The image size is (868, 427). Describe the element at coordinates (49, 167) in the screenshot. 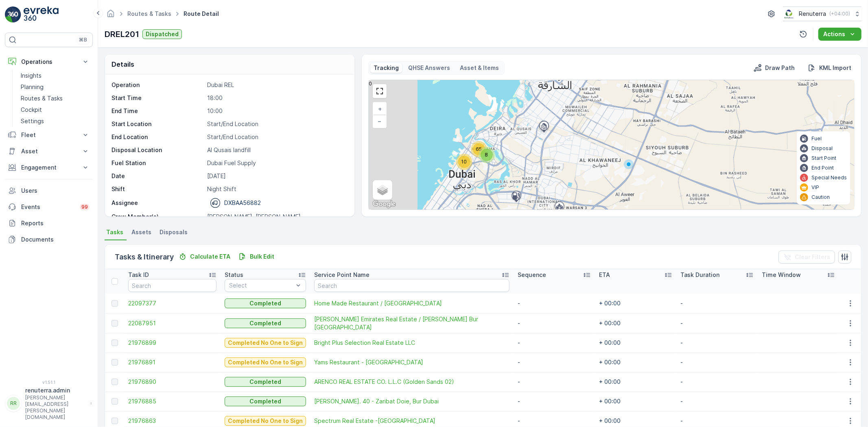

I see `button: Engagement` at that location.